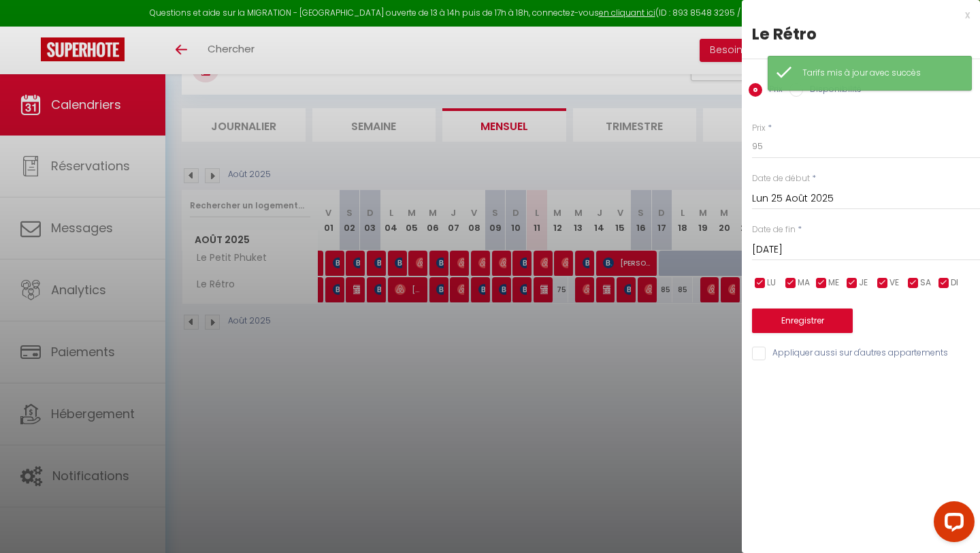 This screenshot has height=553, width=980. What do you see at coordinates (802, 320) in the screenshot?
I see `button: Enregistrer` at bounding box center [802, 320].